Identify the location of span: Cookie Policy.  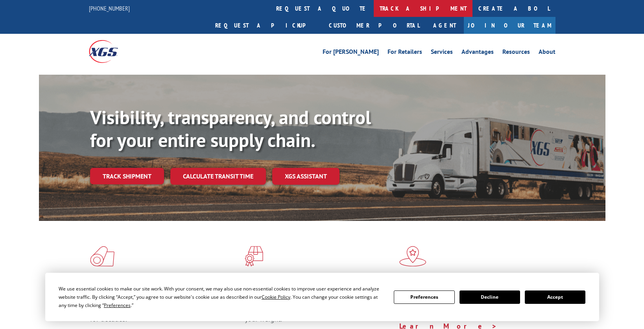
(276, 296).